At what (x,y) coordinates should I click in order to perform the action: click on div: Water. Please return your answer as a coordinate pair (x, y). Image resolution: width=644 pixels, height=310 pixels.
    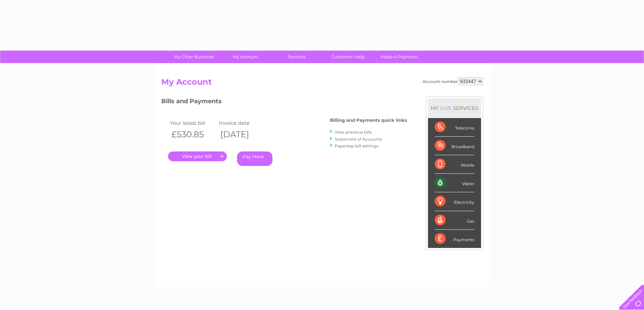
    Looking at the image, I should click on (454, 183).